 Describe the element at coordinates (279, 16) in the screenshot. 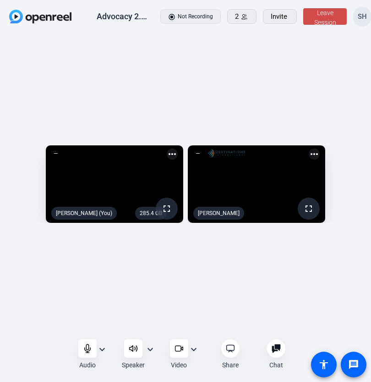

I see `span: Invite` at that location.